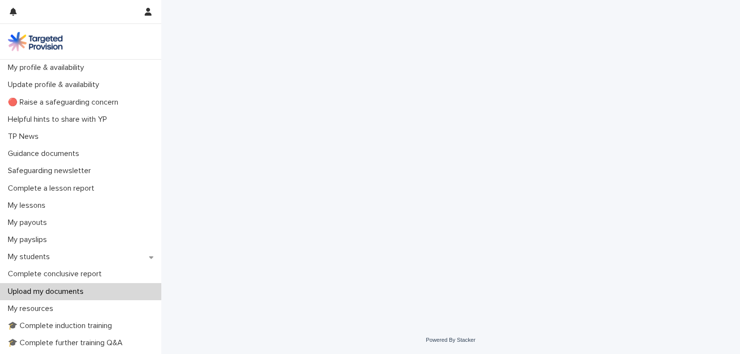 Image resolution: width=740 pixels, height=354 pixels. Describe the element at coordinates (29, 222) in the screenshot. I see `p: My payouts` at that location.